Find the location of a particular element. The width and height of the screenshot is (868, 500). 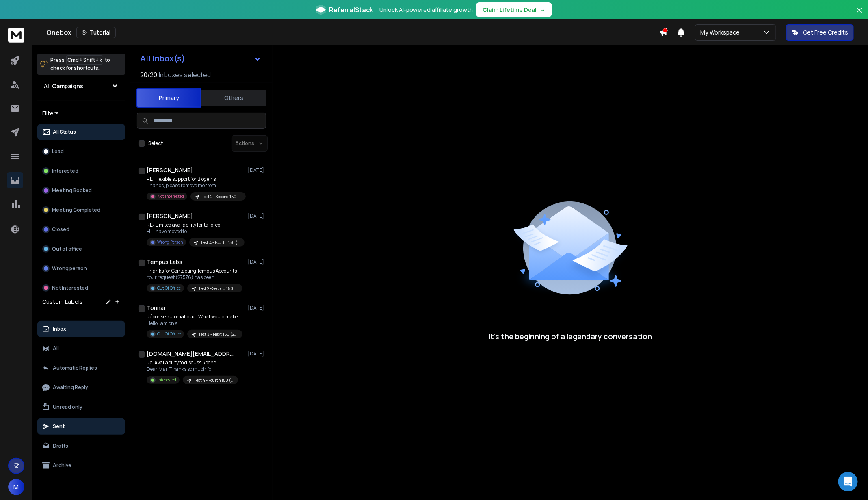

span: M is located at coordinates (17, 488).